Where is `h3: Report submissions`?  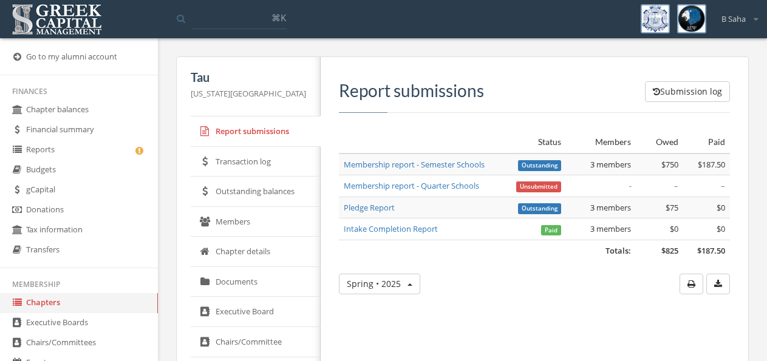 h3: Report submissions is located at coordinates (534, 90).